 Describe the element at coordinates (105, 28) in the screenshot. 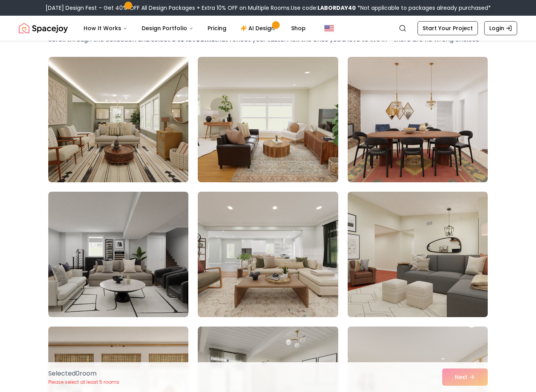

I see `button: How It Works` at that location.